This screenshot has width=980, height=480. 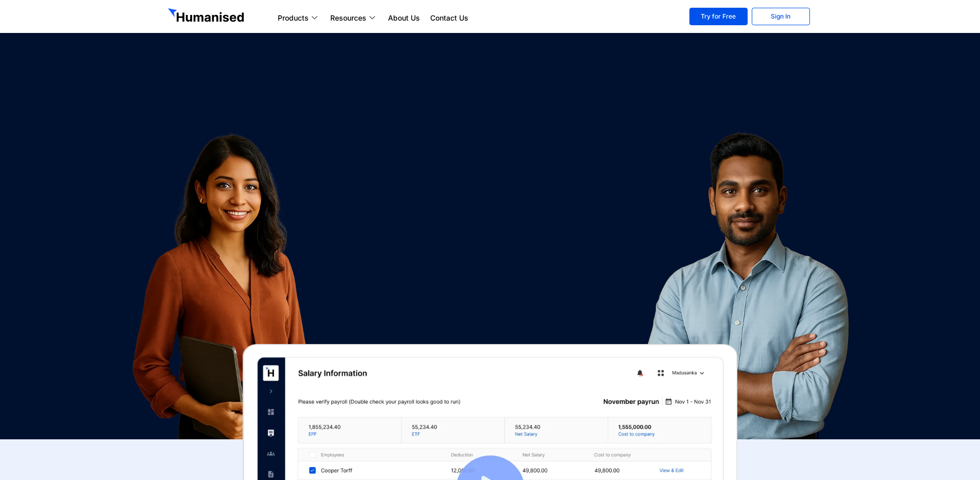 I want to click on a: Try for Free, so click(x=719, y=17).